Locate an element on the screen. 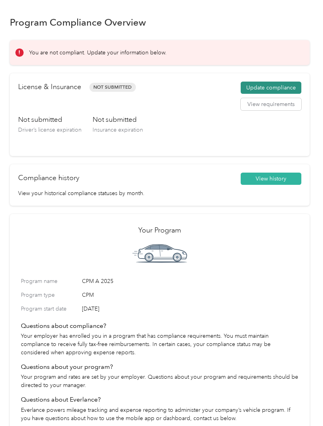 This screenshot has height=426, width=323. p: Your employer has enrolled you in a program that has compliance requirements. You must maintain c... is located at coordinates (159, 344).